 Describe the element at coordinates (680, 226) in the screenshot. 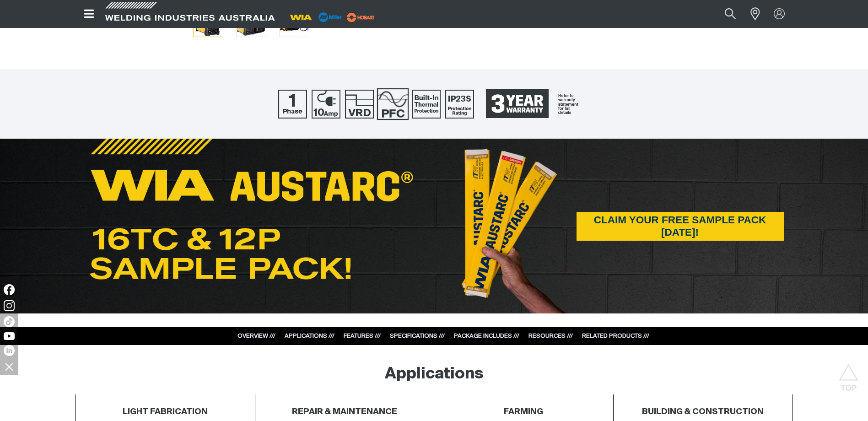

I see `a: CLAIM YOUR FREE SAMPLE PACK TODAY!` at that location.